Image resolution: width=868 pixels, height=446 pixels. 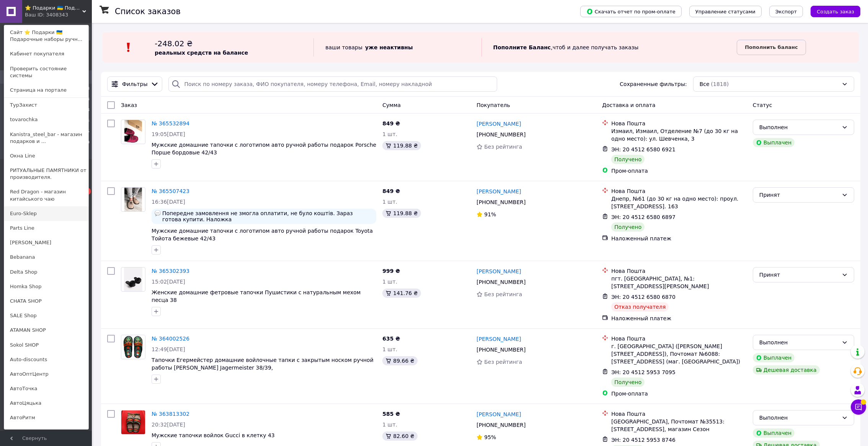 I want to click on a: Delta Shop, so click(x=46, y=272).